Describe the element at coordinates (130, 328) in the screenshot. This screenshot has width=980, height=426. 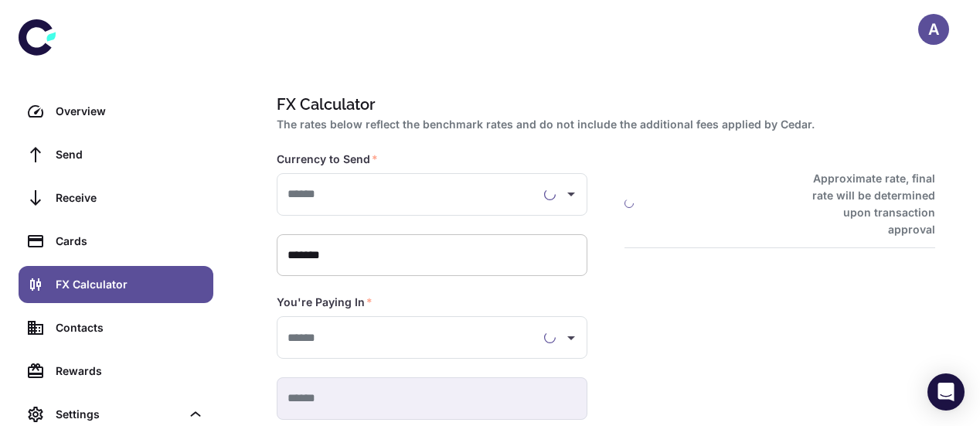
I see `div: Contacts` at that location.